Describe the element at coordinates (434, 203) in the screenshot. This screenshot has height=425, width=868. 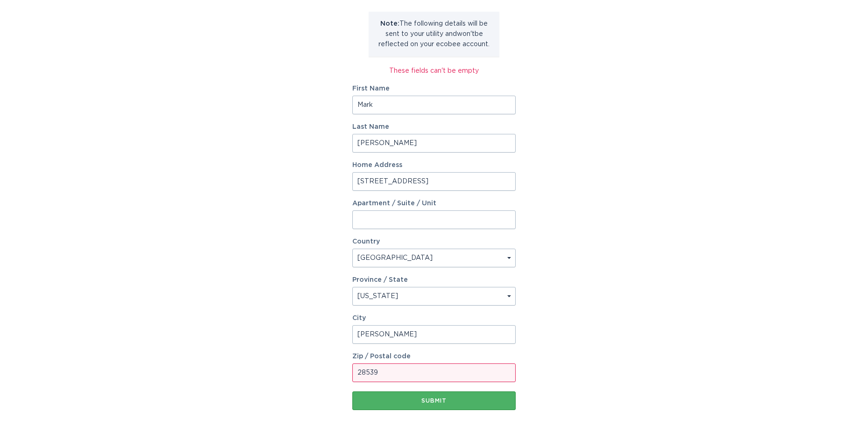
I see `label: Apartment / Suite / Unit` at that location.